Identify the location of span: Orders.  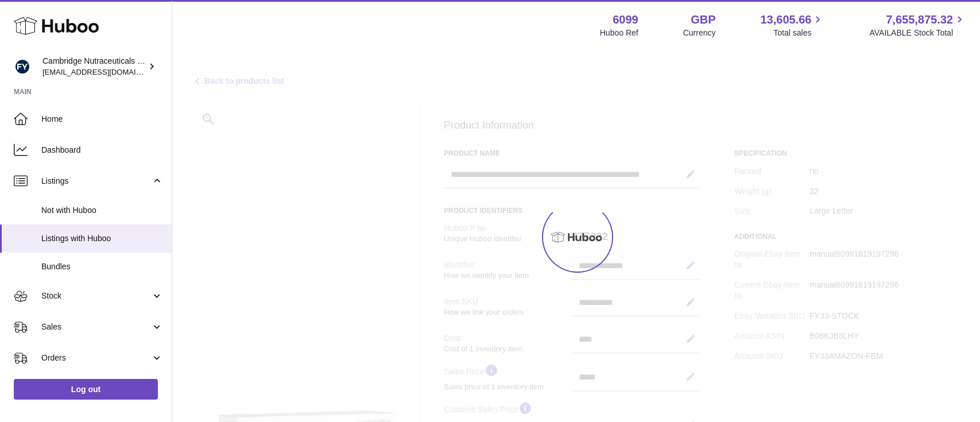
(96, 358).